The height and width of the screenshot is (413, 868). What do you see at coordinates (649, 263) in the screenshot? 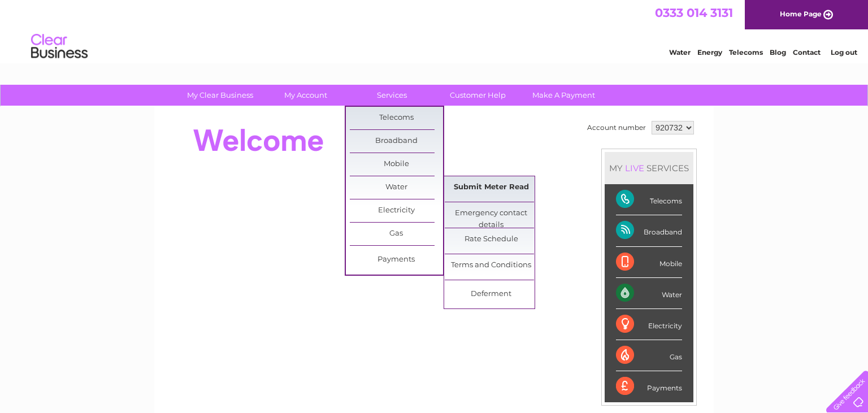
I see `div: Mobile` at bounding box center [649, 263].